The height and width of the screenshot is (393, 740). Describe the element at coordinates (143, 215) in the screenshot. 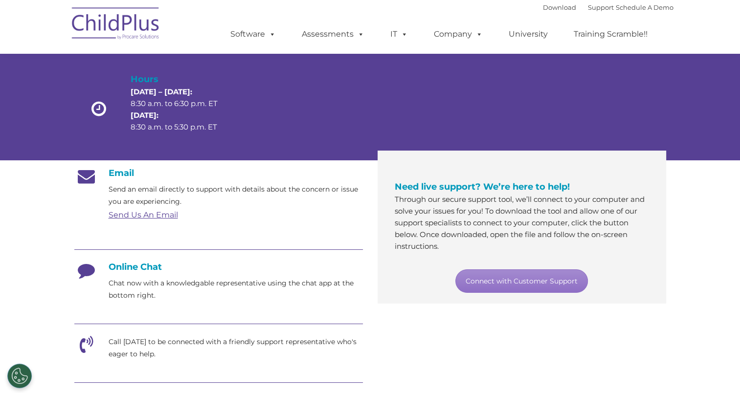

I see `a: Send Us An Email` at that location.